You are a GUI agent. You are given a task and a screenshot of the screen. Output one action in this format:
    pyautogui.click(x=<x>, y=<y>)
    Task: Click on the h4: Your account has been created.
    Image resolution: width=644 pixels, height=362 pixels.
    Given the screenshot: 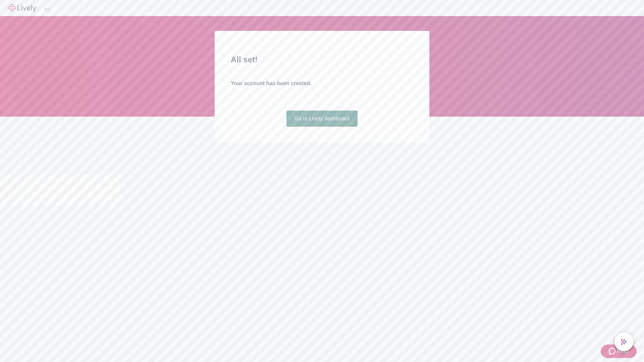 What is the action you would take?
    pyautogui.click(x=322, y=83)
    